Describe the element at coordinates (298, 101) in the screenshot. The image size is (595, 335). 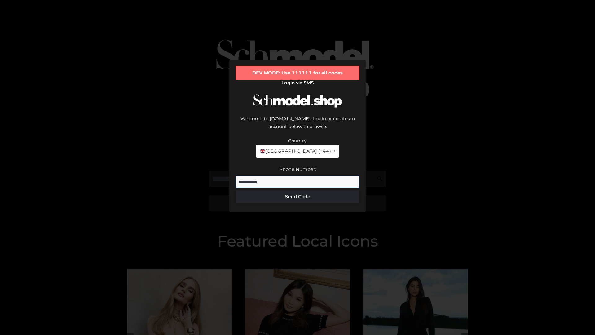
I see `img: Schmodel Logo` at that location.